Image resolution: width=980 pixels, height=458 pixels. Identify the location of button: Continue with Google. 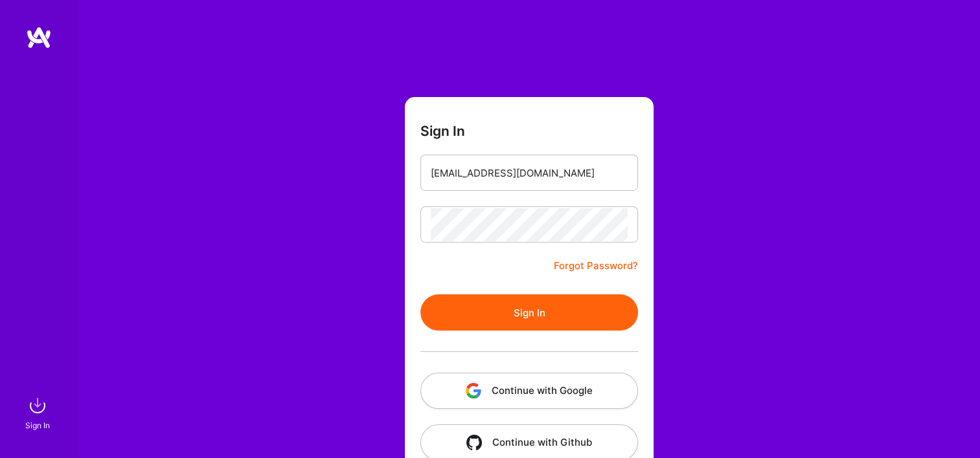
(529, 391).